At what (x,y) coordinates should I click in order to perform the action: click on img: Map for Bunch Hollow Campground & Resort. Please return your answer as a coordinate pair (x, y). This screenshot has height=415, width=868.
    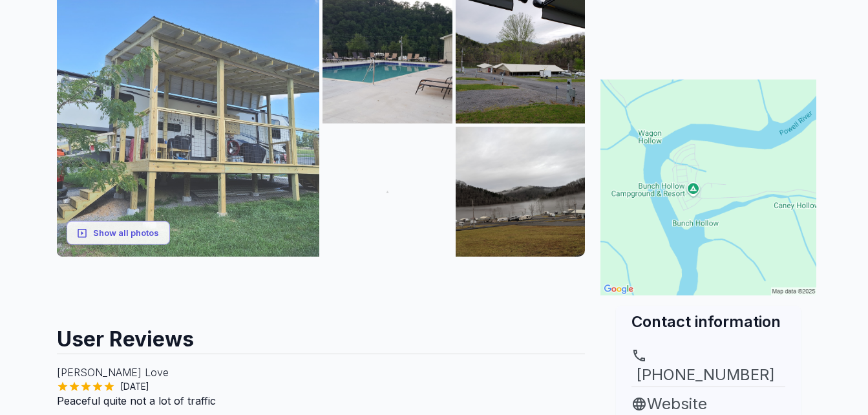
    Looking at the image, I should click on (708, 187).